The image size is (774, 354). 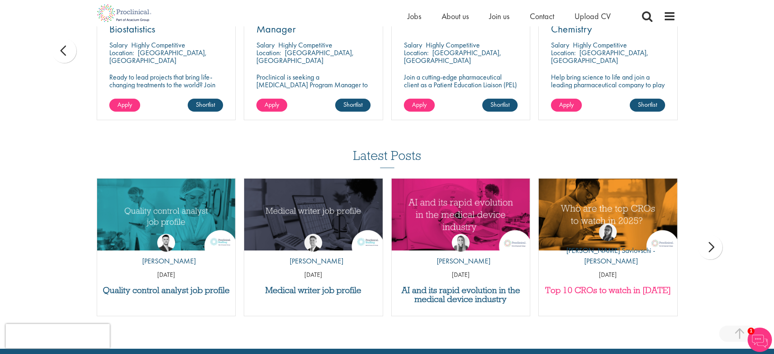 What do you see at coordinates (166, 24) in the screenshot?
I see `a: Associate Director Biostatistics` at bounding box center [166, 24].